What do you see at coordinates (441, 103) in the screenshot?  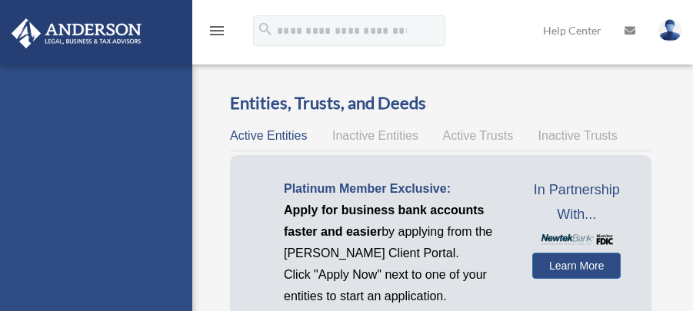 I see `h3: Entities, Trusts, and Deeds` at bounding box center [441, 103].